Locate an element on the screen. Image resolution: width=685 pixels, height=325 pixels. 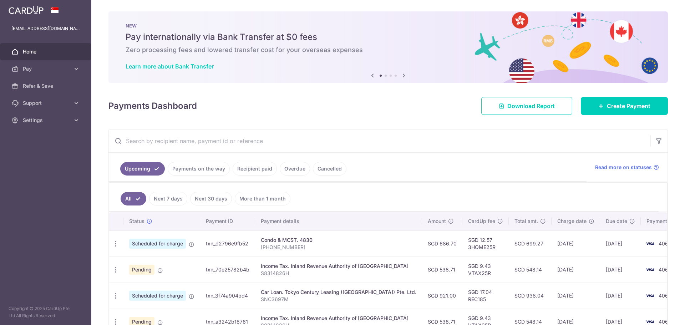
span: Amount is located at coordinates (436, 221).